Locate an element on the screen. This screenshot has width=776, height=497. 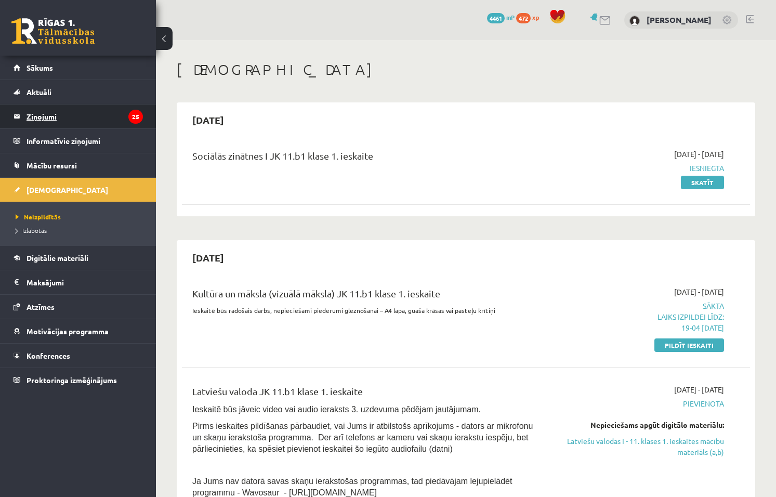
div: Sociālās zinātnes I JK 11.b1 klase 1. ieskaite is located at coordinates (367, 158).